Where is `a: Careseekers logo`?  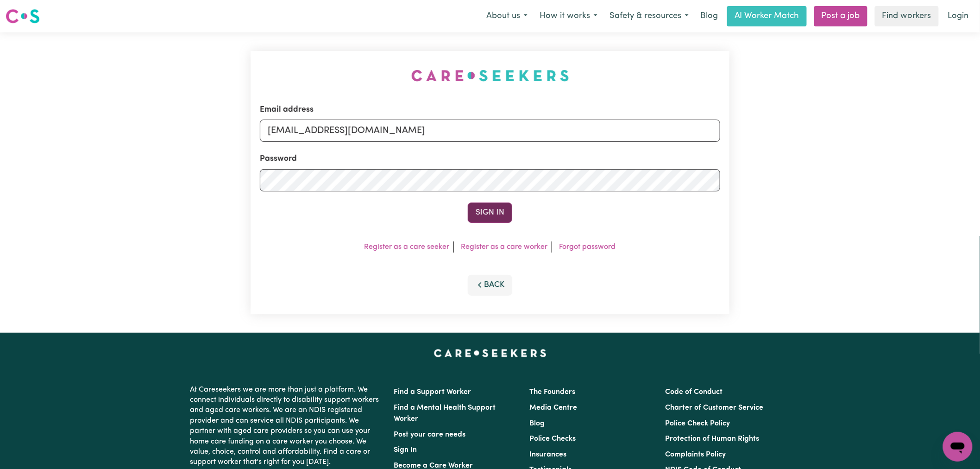
a: Careseekers logo is located at coordinates (23, 16).